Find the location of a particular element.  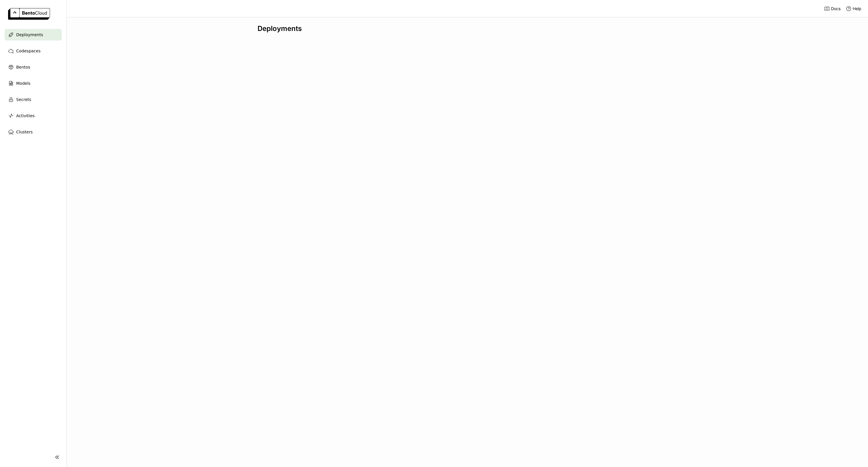

span: Secrets is located at coordinates (24, 100).